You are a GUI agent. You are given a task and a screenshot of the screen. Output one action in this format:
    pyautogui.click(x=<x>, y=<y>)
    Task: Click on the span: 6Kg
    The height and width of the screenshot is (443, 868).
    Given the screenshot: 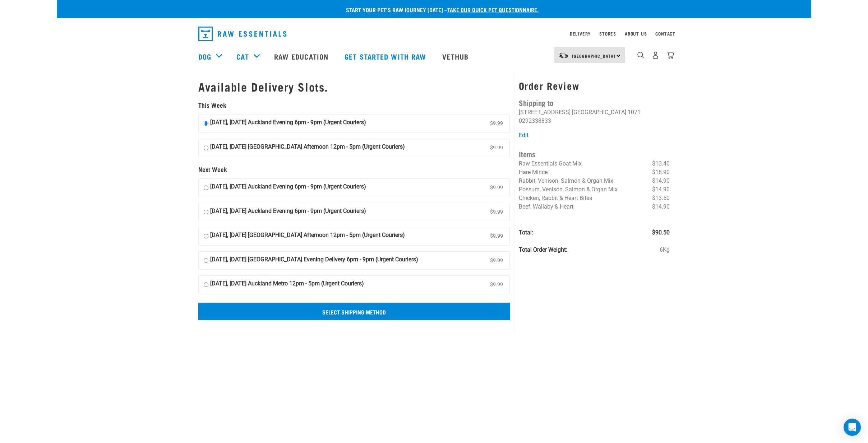 What is the action you would take?
    pyautogui.click(x=665, y=250)
    